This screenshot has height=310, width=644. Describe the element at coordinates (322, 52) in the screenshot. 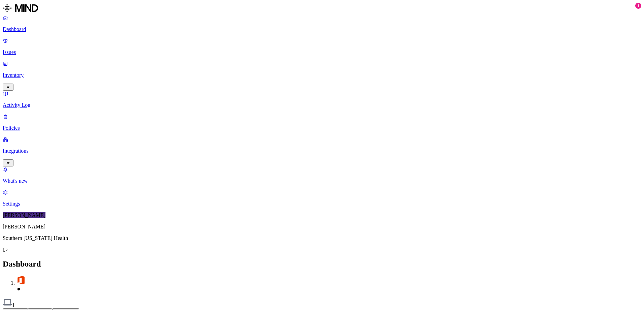

I see `p: Issues` at that location.